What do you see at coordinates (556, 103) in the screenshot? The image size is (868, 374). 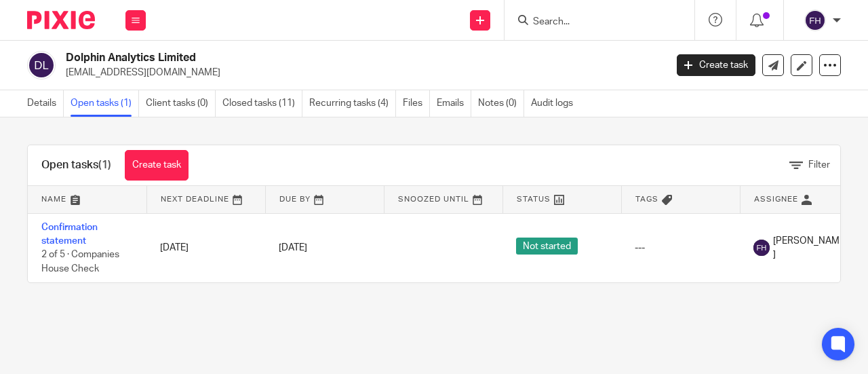 I see `a: Audit logs` at bounding box center [556, 103].